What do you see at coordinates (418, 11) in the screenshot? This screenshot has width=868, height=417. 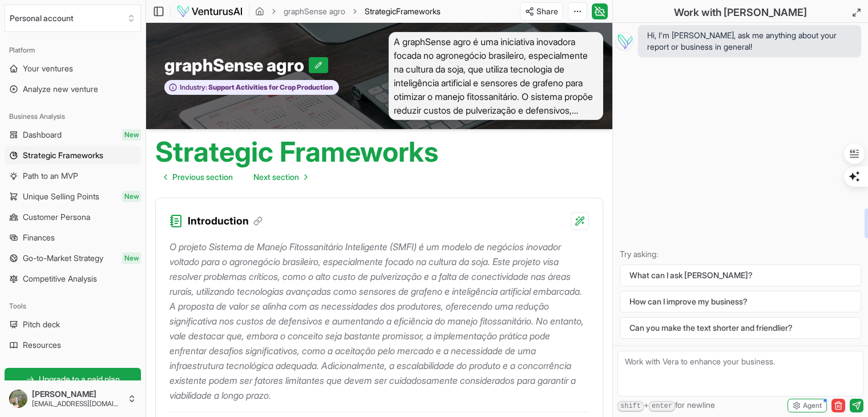 I see `span: Frameworks` at bounding box center [418, 11].